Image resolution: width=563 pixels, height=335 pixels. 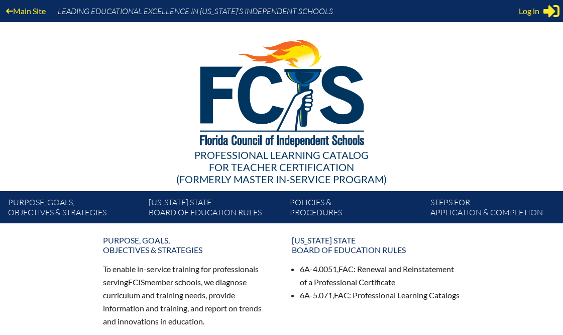 I want to click on a: Policies &Procedures, so click(x=356, y=209).